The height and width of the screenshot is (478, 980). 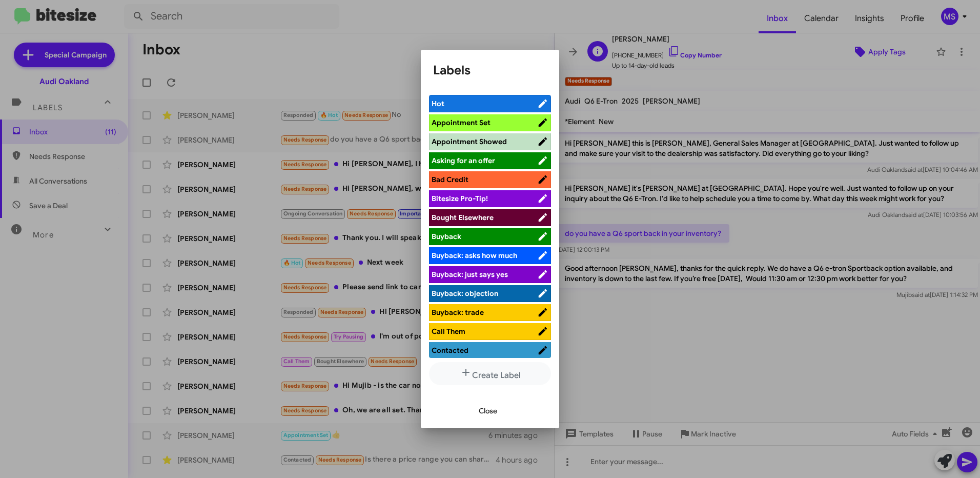 What do you see at coordinates (488, 411) in the screenshot?
I see `button: Close` at bounding box center [488, 411].